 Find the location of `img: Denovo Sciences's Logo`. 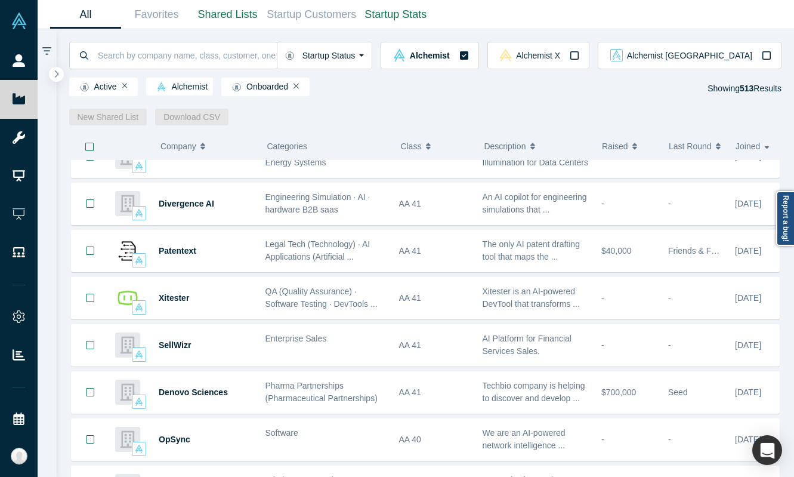

img: Denovo Sciences's Logo is located at coordinates (128, 392).